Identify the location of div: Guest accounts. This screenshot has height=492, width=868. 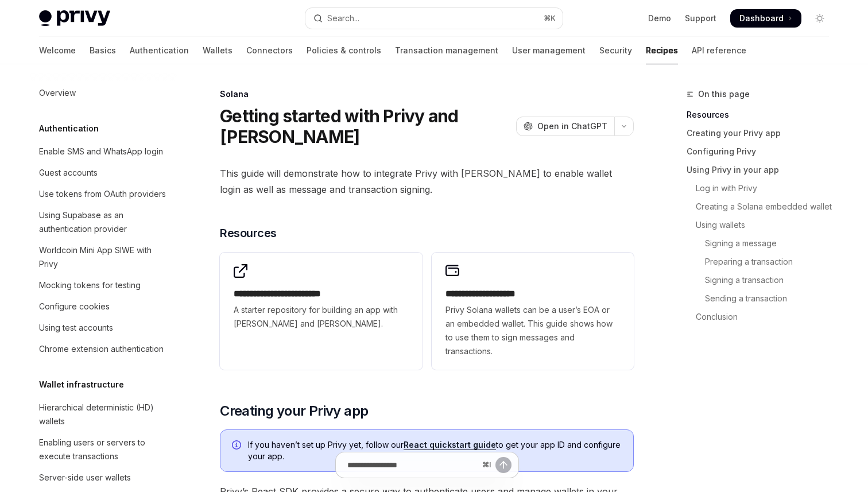
(68, 173).